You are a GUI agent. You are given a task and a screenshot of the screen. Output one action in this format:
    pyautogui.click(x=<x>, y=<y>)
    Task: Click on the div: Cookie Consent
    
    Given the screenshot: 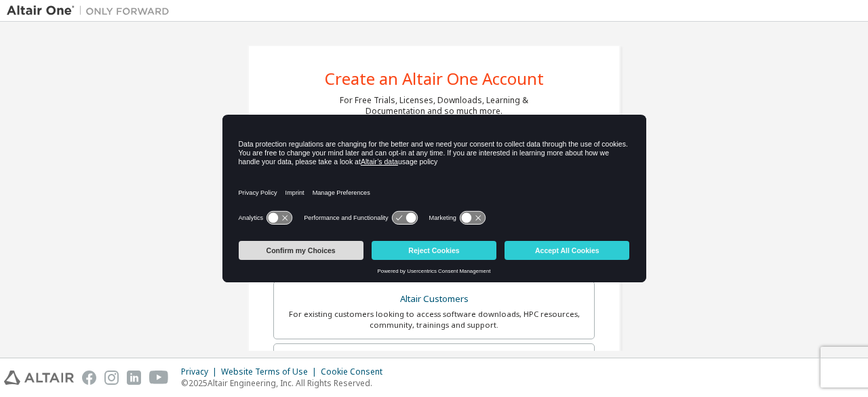 What is the action you would take?
    pyautogui.click(x=355, y=372)
    